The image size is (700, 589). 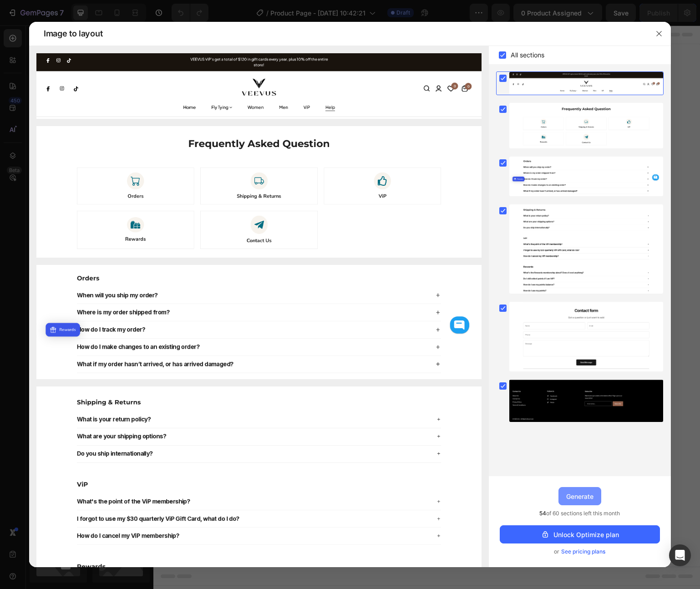 What do you see at coordinates (543, 513) in the screenshot?
I see `span: 54` at bounding box center [543, 513].